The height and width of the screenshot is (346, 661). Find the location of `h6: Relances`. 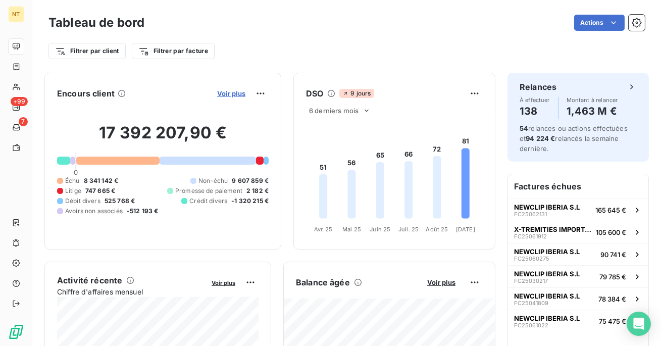

h6: Relances is located at coordinates (538, 87).